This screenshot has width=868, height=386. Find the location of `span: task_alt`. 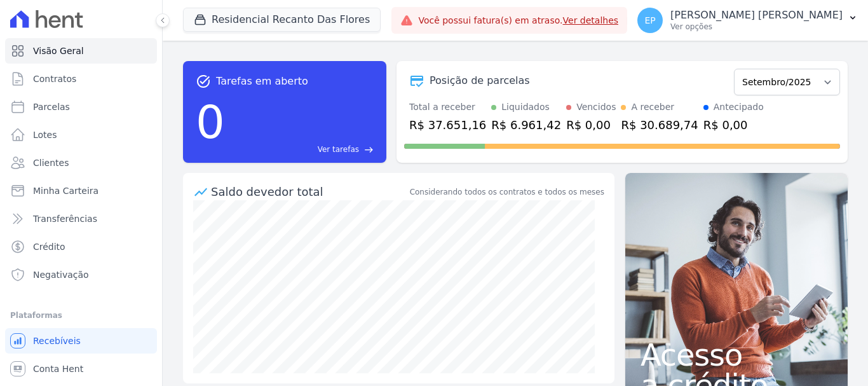

span: task_alt is located at coordinates (204, 81).